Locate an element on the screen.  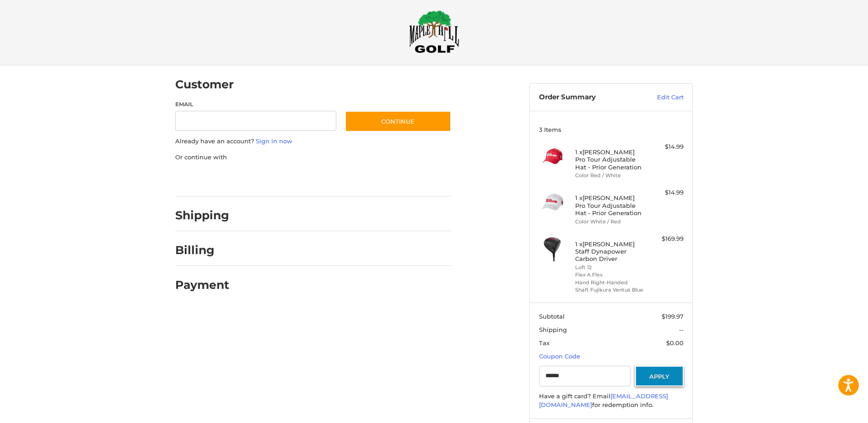
a: Sign in now is located at coordinates (274, 141).